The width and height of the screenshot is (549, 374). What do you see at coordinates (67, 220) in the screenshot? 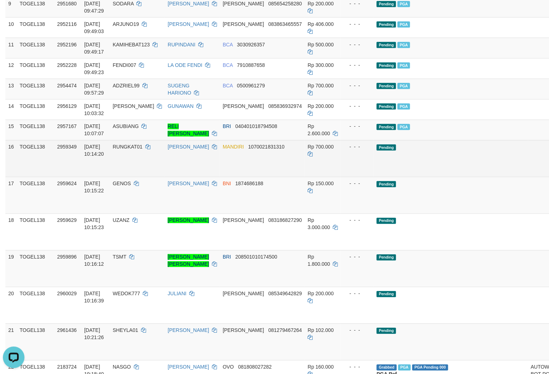
I see `span: 2959629` at bounding box center [67, 220].